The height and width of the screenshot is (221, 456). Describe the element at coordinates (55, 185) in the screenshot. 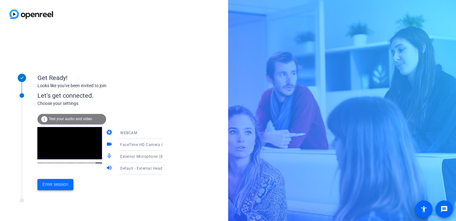

I see `button: Enter session` at that location.